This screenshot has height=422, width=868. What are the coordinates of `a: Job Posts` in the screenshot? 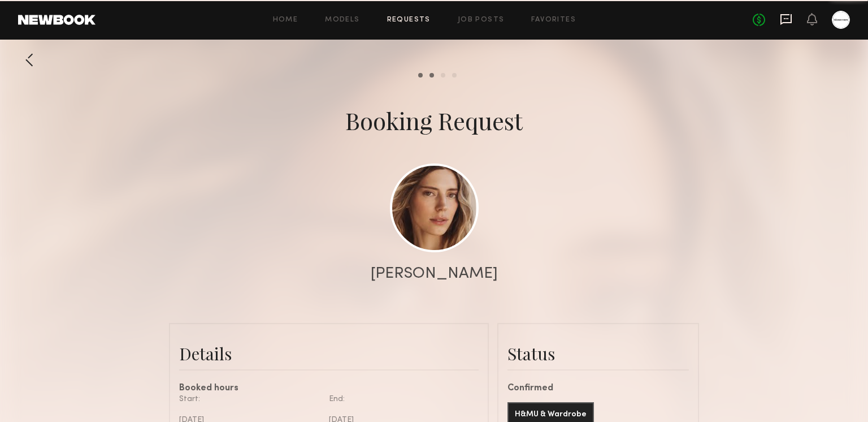 It's located at (481, 20).